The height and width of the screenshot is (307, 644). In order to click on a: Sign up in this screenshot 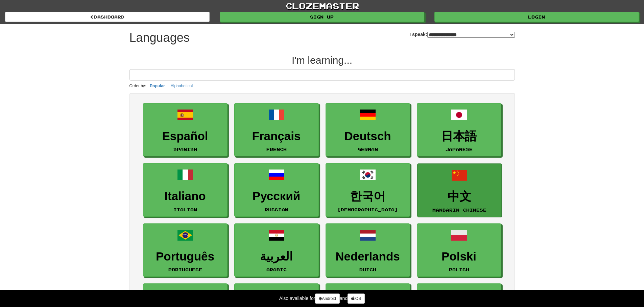, I will do `click(322, 17)`.